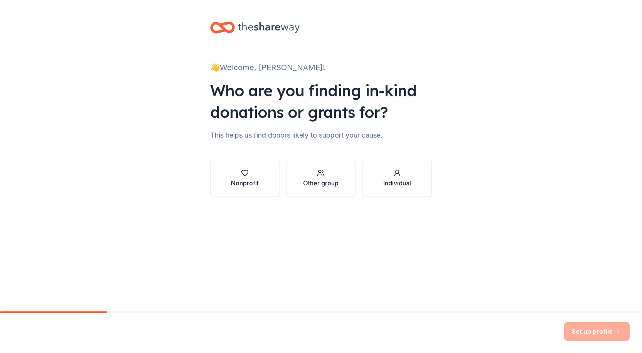 This screenshot has height=353, width=642. I want to click on button: Other group, so click(321, 179).